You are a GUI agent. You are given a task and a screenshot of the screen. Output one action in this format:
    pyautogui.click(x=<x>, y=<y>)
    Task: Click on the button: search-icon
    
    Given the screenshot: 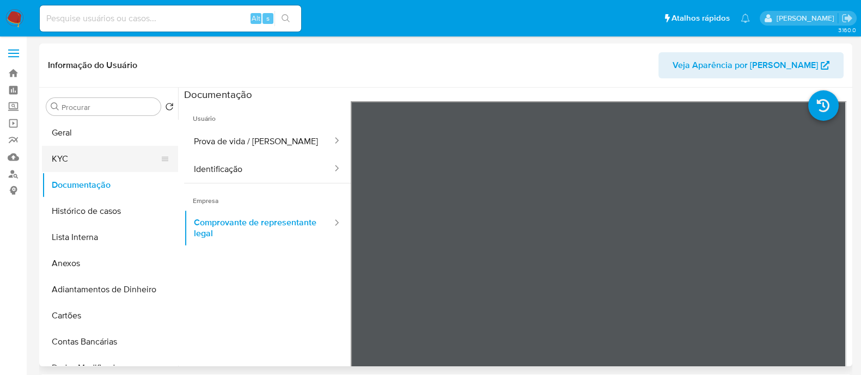 What is the action you would take?
    pyautogui.click(x=285, y=19)
    